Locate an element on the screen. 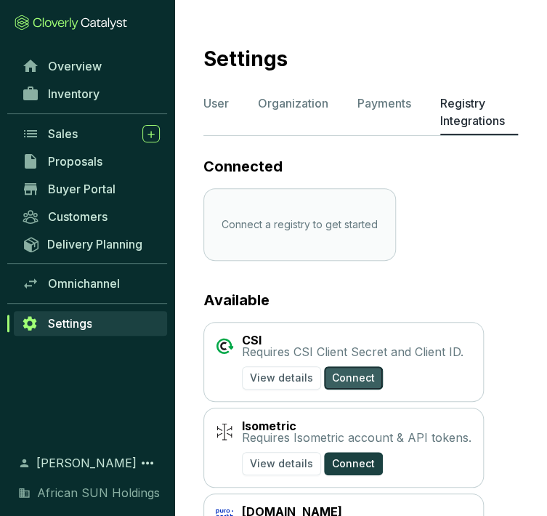 The image size is (547, 516). p: User is located at coordinates (216, 103).